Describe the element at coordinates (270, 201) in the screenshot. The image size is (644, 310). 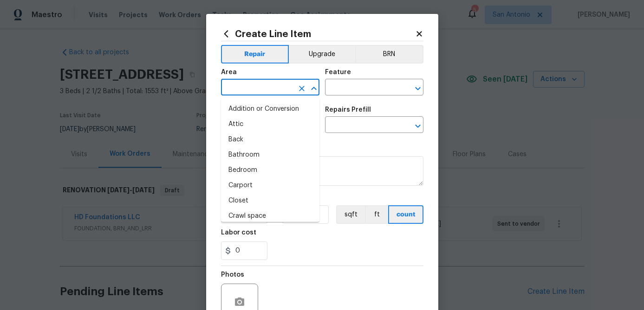
I see `li: Closet` at that location.